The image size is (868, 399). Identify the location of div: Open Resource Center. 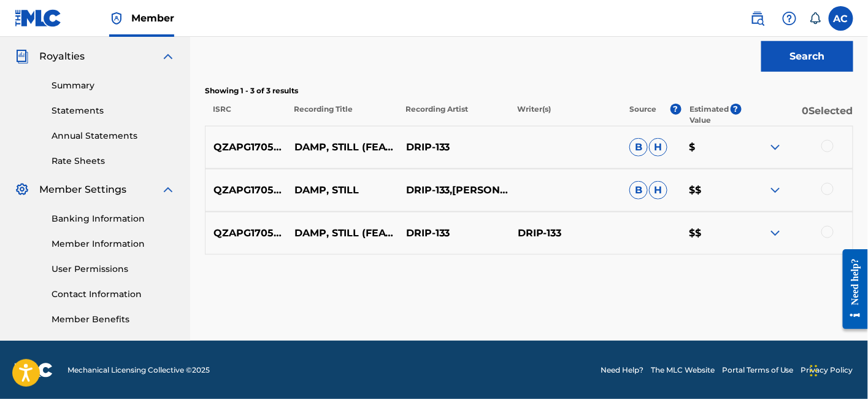
(21, 49).